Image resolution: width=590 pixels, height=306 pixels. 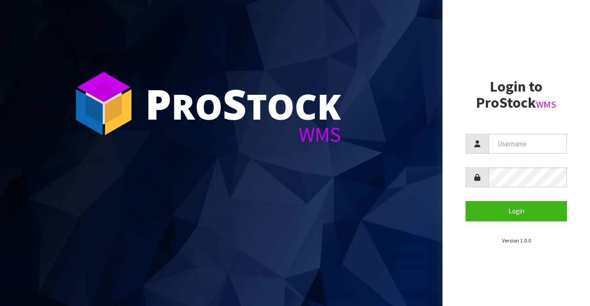 What do you see at coordinates (104, 104) in the screenshot?
I see `img: ProStock Cube` at bounding box center [104, 104].